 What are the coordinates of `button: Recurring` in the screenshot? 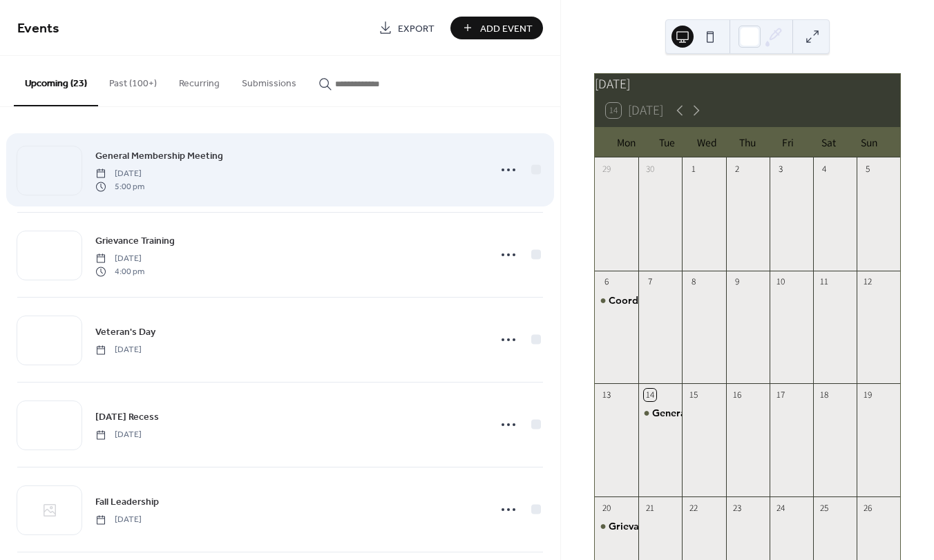 It's located at (199, 80).